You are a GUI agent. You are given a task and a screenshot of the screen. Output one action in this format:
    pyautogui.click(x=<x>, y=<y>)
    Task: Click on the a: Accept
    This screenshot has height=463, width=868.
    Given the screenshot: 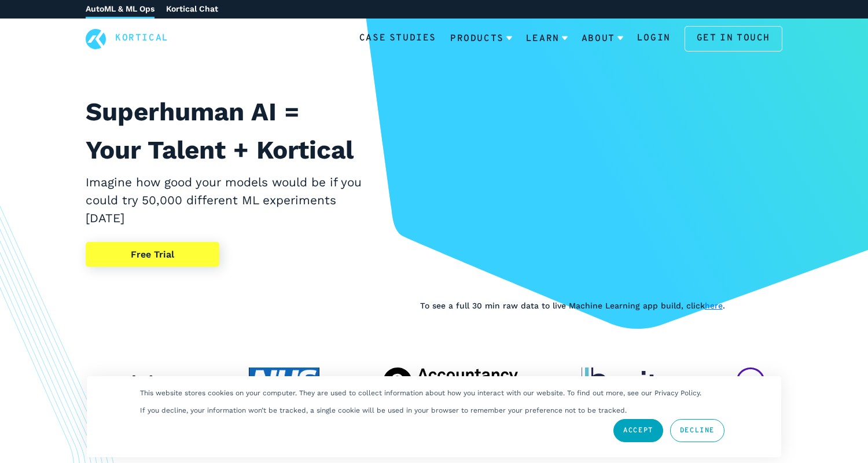 What is the action you would take?
    pyautogui.click(x=638, y=430)
    